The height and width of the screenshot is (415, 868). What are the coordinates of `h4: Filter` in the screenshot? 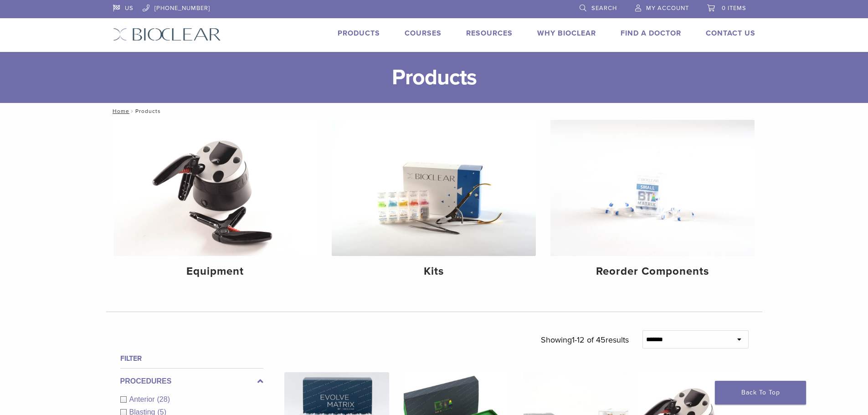 It's located at (192, 358).